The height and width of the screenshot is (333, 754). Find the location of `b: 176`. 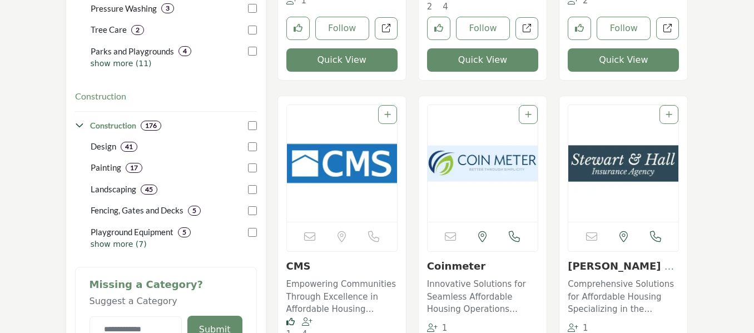

b: 176 is located at coordinates (151, 126).